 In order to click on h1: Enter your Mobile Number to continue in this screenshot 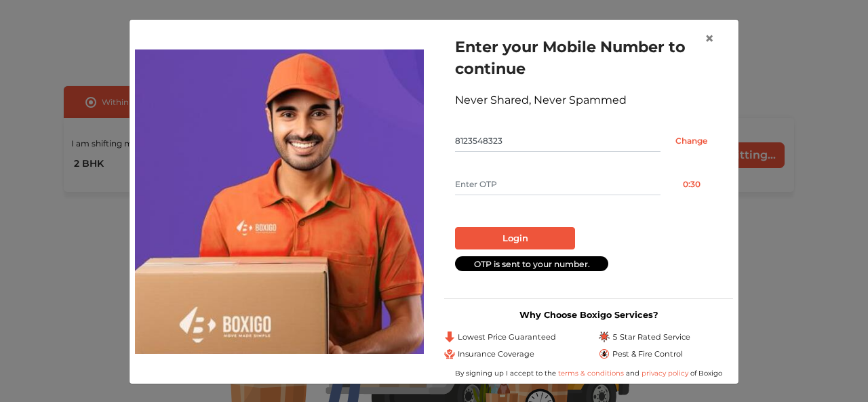, I will do `click(589, 58)`.